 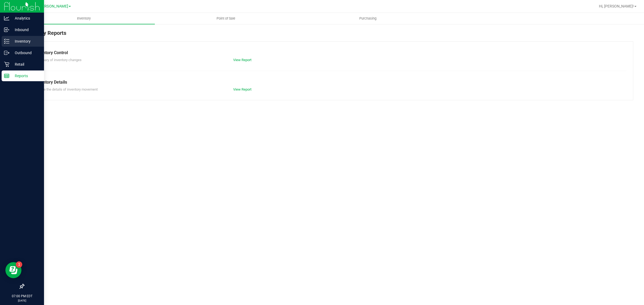 What do you see at coordinates (25, 64) in the screenshot?
I see `p: Retail` at bounding box center [25, 64].